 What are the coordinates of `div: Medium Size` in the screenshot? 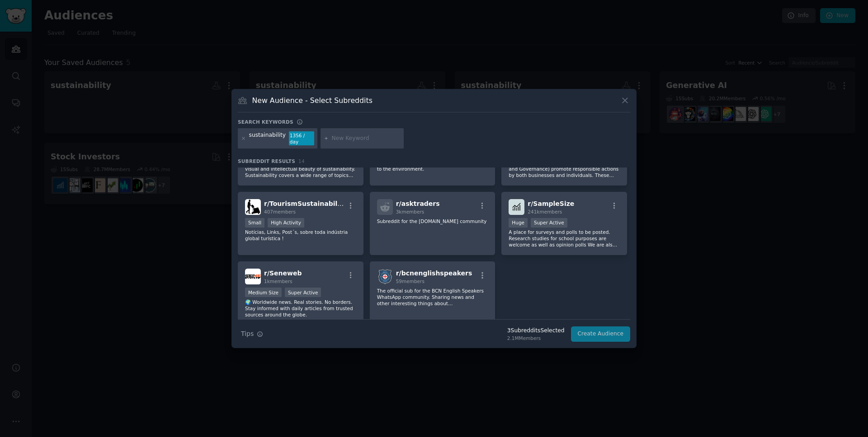 It's located at (263, 293).